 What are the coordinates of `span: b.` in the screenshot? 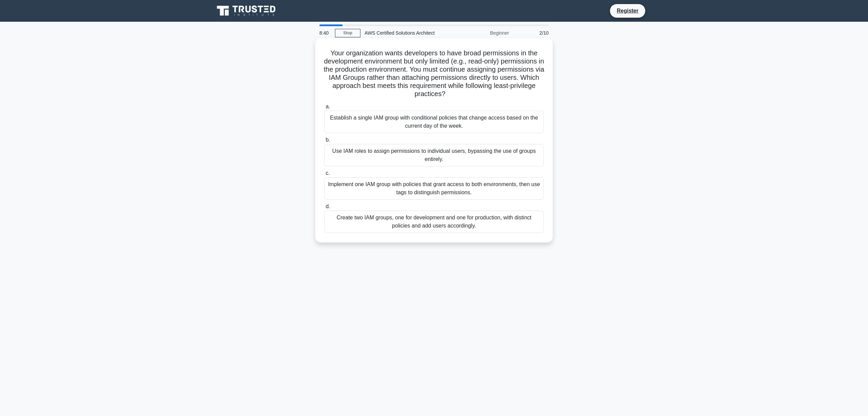 It's located at (328, 140).